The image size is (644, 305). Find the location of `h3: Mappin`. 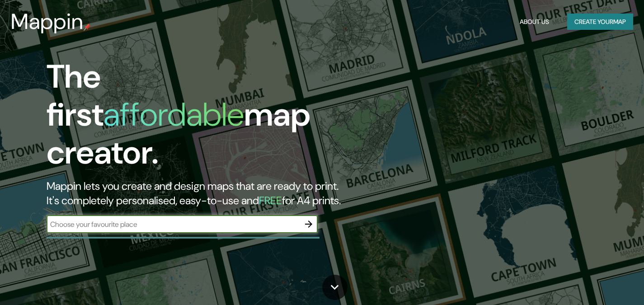

h3: Mappin is located at coordinates (47, 22).